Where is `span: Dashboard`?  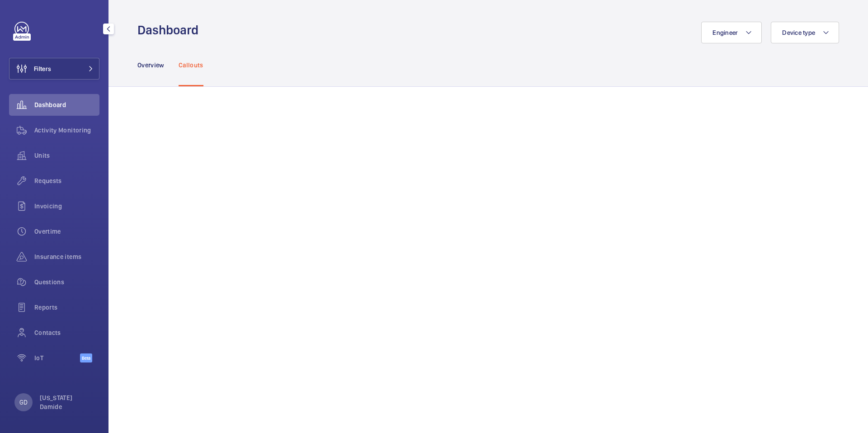 span: Dashboard is located at coordinates (67, 105).